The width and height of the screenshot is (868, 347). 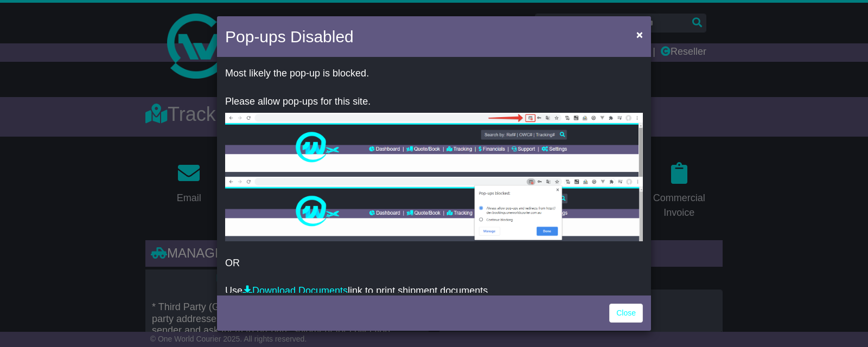 What do you see at coordinates (434, 145) in the screenshot?
I see `img: allow-popup-1.png` at bounding box center [434, 145].